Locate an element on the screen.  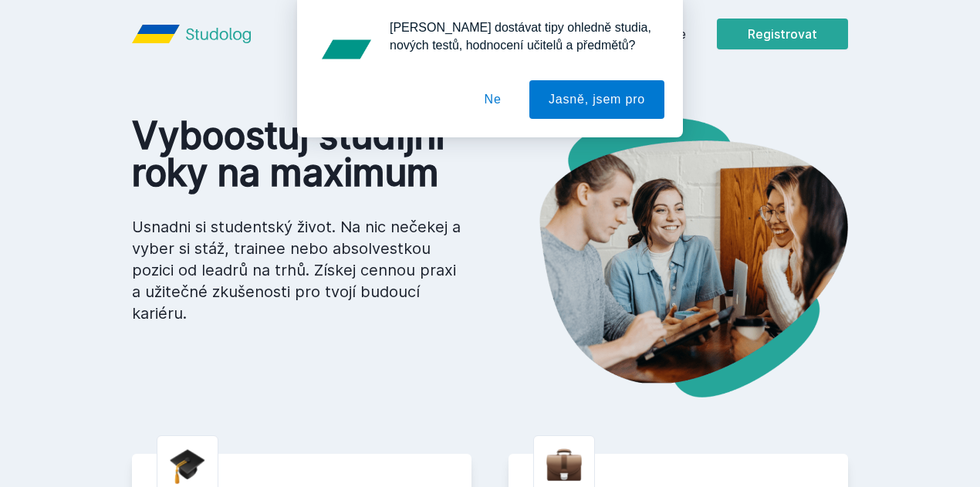
img: notification icon is located at coordinates (346, 49).